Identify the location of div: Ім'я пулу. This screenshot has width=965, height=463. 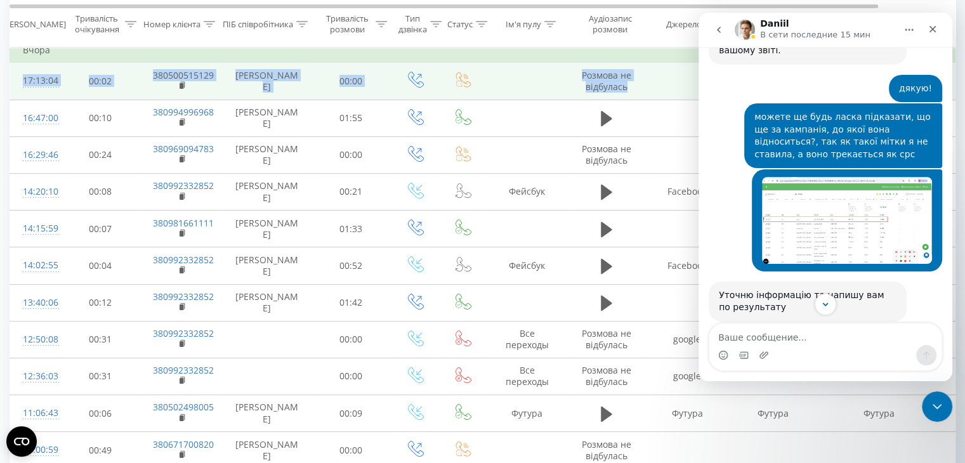
(523, 23).